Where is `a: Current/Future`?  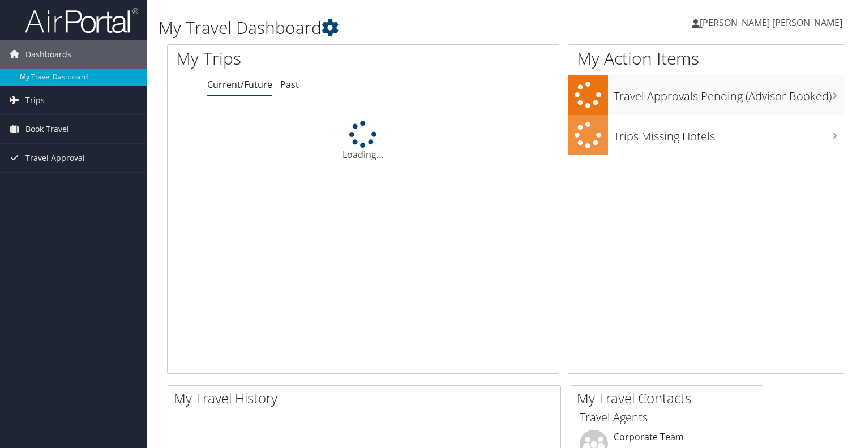 a: Current/Future is located at coordinates (239, 84).